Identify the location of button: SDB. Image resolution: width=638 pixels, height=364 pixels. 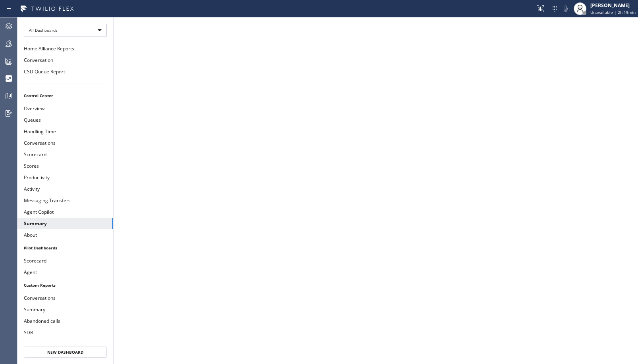
(65, 333).